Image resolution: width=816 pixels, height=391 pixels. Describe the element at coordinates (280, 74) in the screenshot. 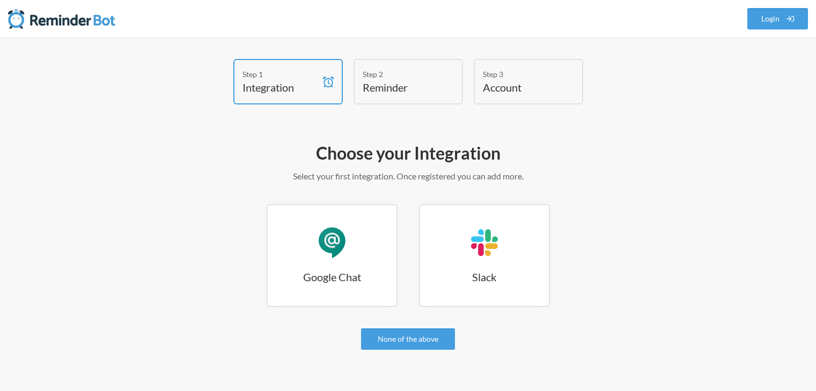

I see `div: Step 1` at that location.